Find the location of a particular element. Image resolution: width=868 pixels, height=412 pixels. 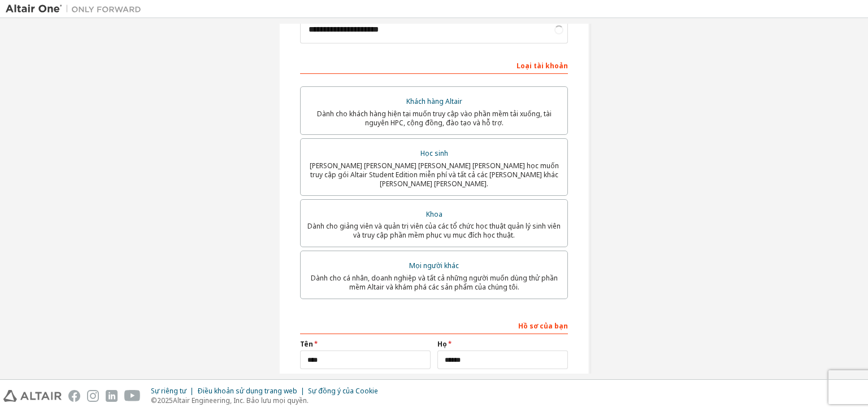

font: 2025 is located at coordinates (165, 400).